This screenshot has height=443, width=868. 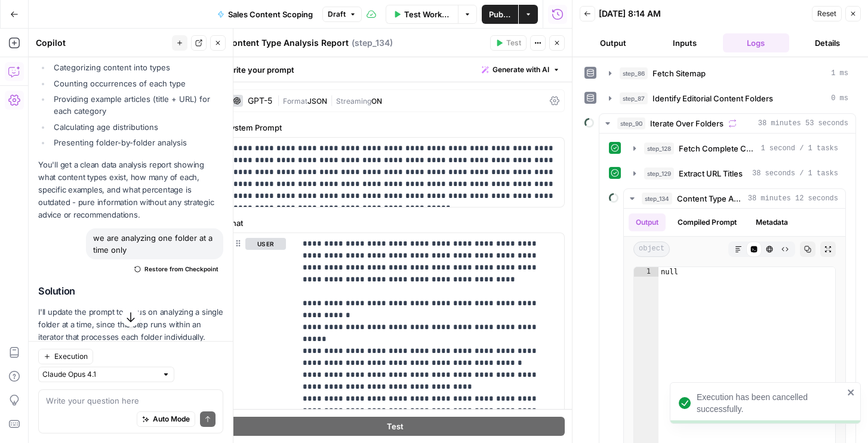 I want to click on button: Test Workflow, so click(x=421, y=14).